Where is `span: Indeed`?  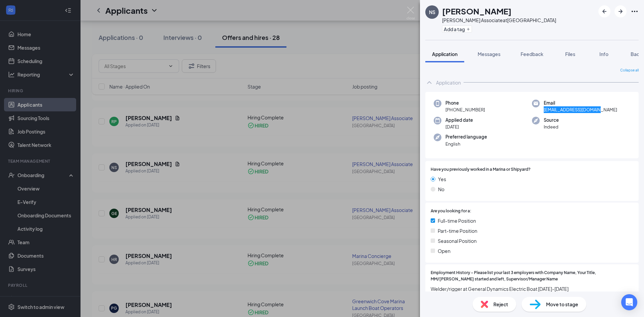 span: Indeed is located at coordinates (551, 127).